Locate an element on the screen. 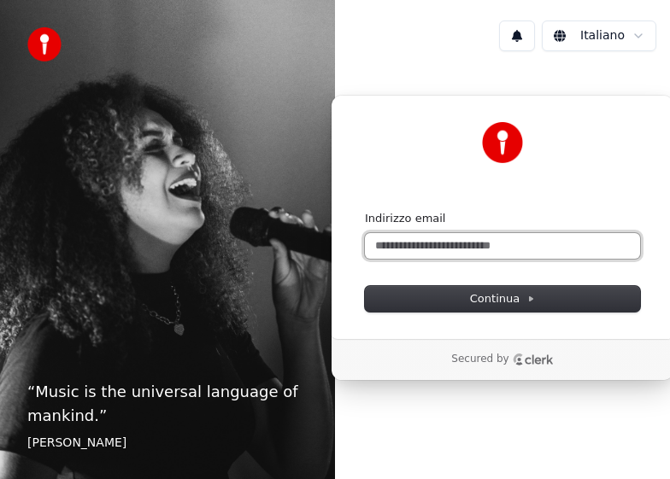 This screenshot has width=670, height=479. span: Continua is located at coordinates (502, 299).